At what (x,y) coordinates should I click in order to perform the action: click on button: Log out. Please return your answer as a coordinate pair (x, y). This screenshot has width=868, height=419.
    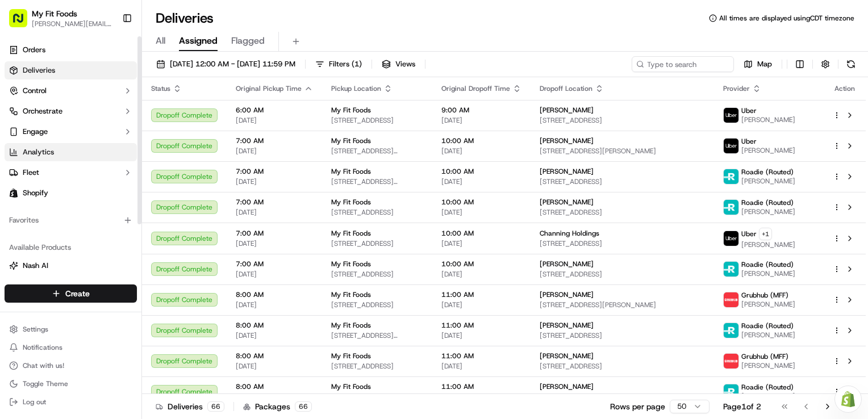
    Looking at the image, I should click on (70, 402).